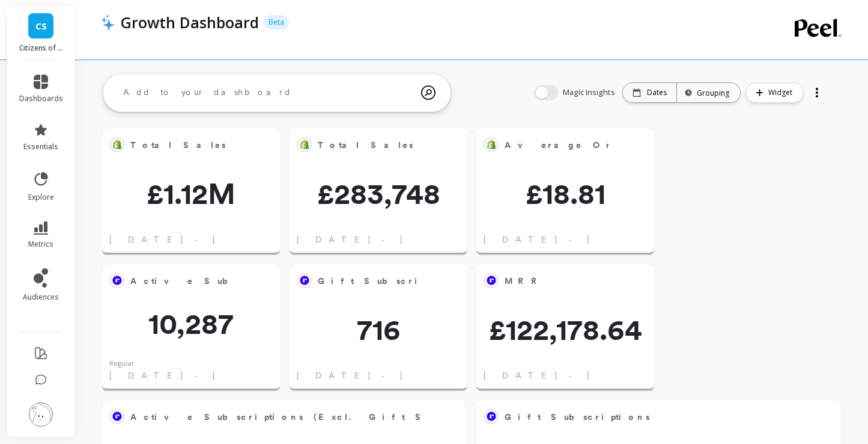 The width and height of the screenshot is (868, 444). I want to click on p: Beta, so click(277, 22).